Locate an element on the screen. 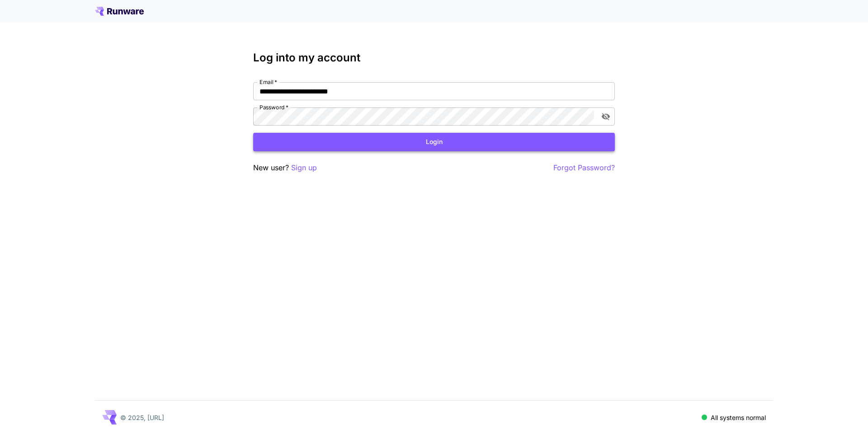 The width and height of the screenshot is (868, 434). label: Email is located at coordinates (268, 81).